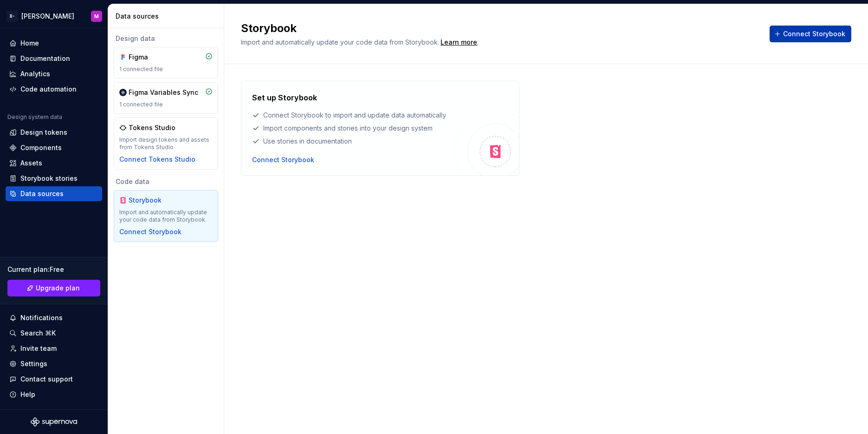 The height and width of the screenshot is (434, 868). I want to click on button: Search ⌘K, so click(54, 333).